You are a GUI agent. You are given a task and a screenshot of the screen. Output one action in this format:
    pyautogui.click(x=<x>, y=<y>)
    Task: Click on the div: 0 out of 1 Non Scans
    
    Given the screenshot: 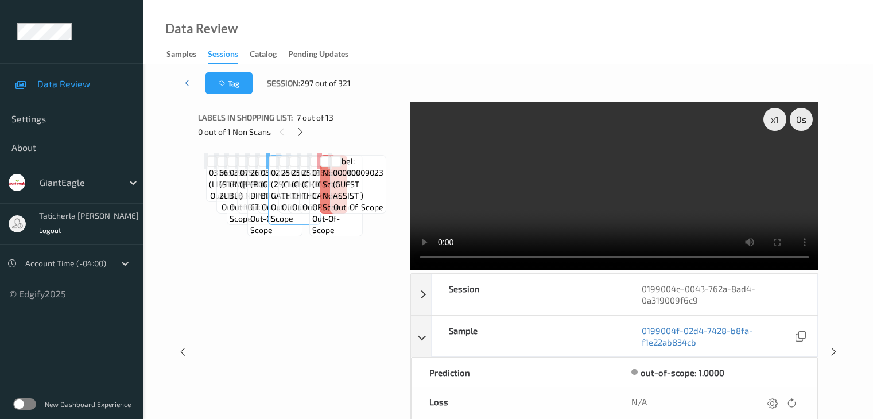 What is the action you would take?
    pyautogui.click(x=300, y=131)
    